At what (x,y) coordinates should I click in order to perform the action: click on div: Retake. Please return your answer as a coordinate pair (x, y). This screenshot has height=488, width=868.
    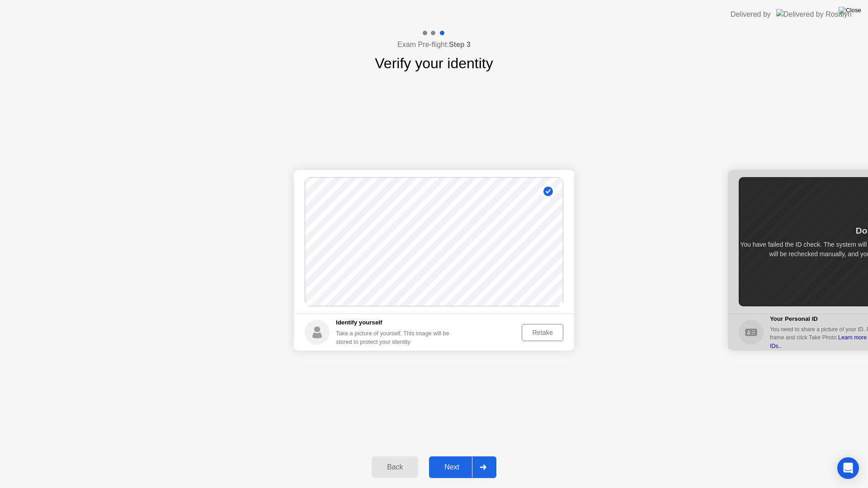
    Looking at the image, I should click on (542, 333).